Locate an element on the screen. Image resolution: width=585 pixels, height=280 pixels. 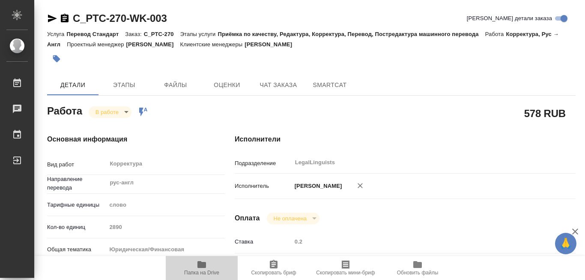
h2: 578 RUB is located at coordinates (545, 113).